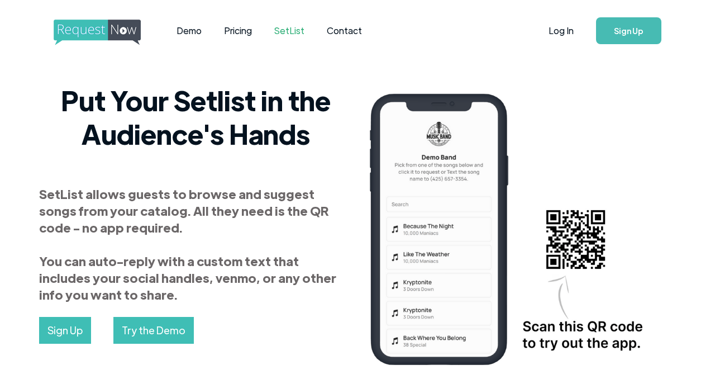 The height and width of the screenshot is (379, 715). What do you see at coordinates (344, 31) in the screenshot?
I see `a: Contact` at bounding box center [344, 31].